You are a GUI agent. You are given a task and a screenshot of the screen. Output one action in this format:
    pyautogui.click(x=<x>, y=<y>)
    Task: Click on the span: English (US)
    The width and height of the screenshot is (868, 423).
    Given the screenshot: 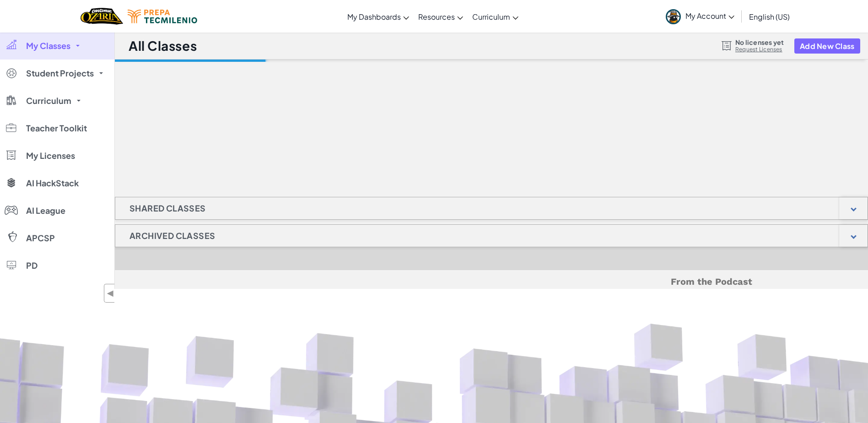 What is the action you would take?
    pyautogui.click(x=769, y=16)
    